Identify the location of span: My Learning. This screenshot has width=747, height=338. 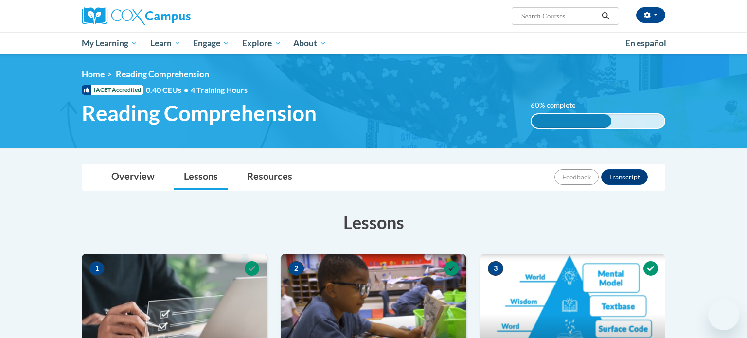
(109, 43).